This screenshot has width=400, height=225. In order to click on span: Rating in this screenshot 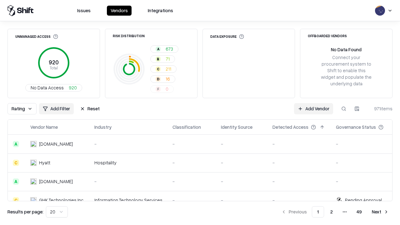, I will do `click(18, 109)`.